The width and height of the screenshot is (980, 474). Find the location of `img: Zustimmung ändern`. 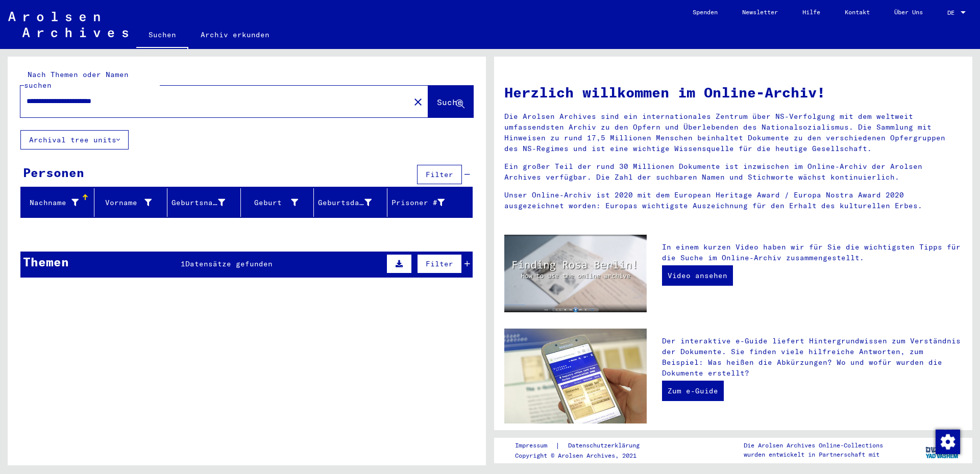

img: Zustimmung ändern is located at coordinates (948, 442).